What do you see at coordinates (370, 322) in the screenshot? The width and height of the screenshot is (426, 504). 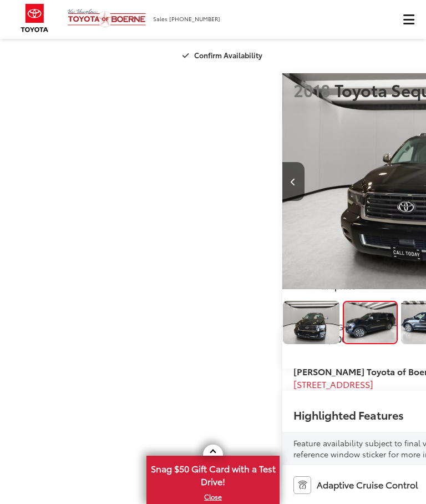 I see `a: Expand Photo 1` at bounding box center [370, 322].